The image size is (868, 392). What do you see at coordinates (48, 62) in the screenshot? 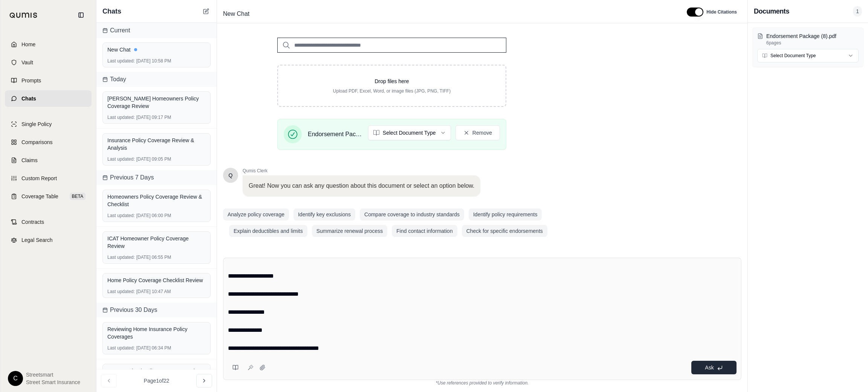
I see `a: Vault` at bounding box center [48, 62].